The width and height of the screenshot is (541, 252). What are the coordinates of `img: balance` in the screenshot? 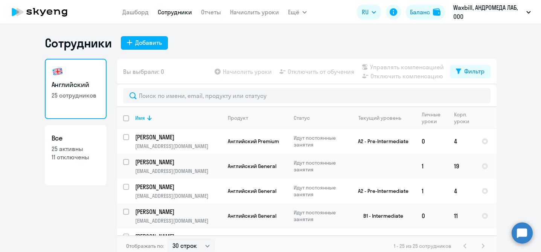 It's located at (437, 12).